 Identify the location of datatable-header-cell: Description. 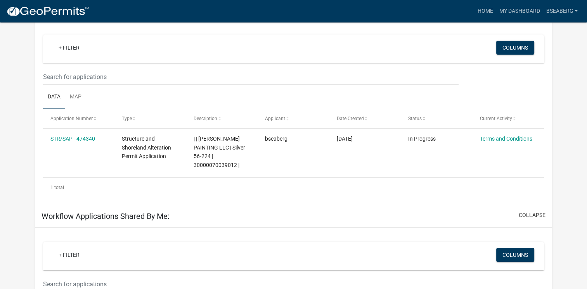
(222, 119).